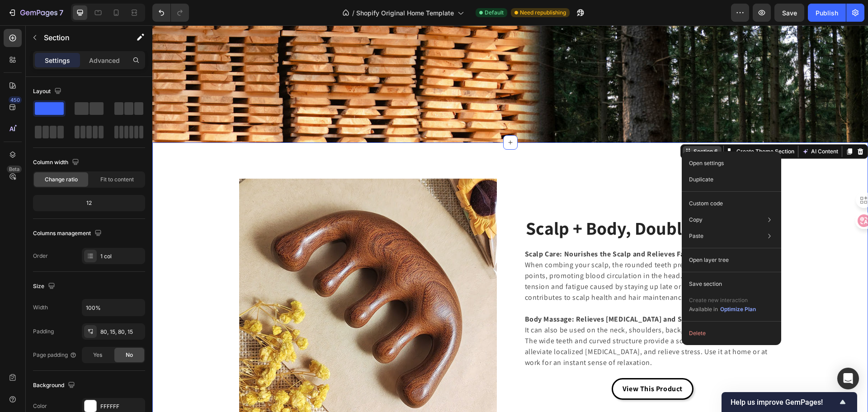  I want to click on p: Save section, so click(706, 284).